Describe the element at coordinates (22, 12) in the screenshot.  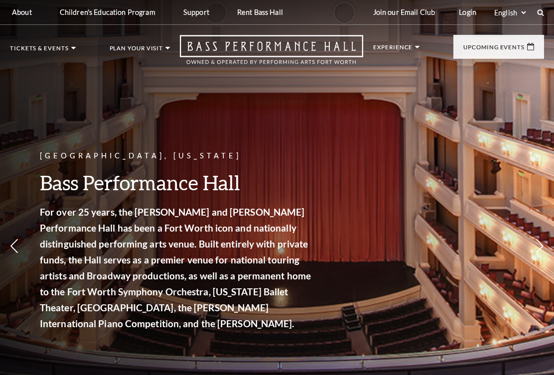
I see `p: About` at that location.